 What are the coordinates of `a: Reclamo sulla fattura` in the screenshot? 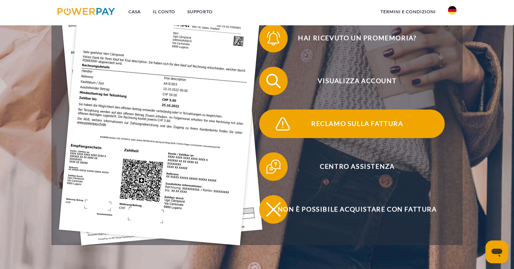 It's located at (352, 124).